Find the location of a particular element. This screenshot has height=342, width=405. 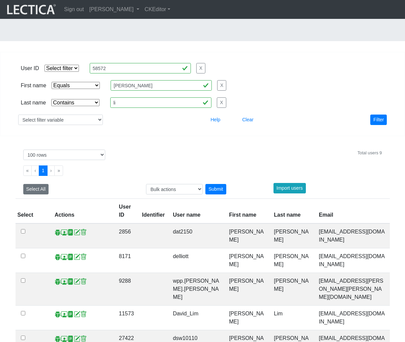

th: Identifier is located at coordinates (153, 211).